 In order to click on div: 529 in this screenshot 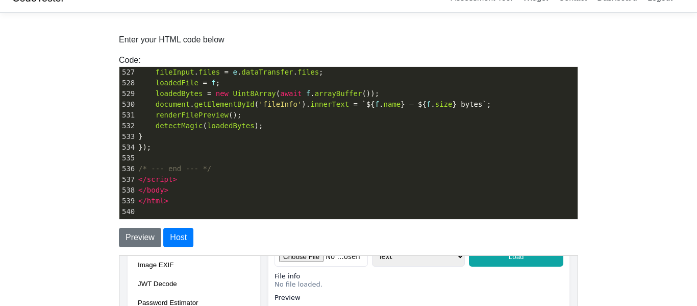, I will do `click(128, 93)`.